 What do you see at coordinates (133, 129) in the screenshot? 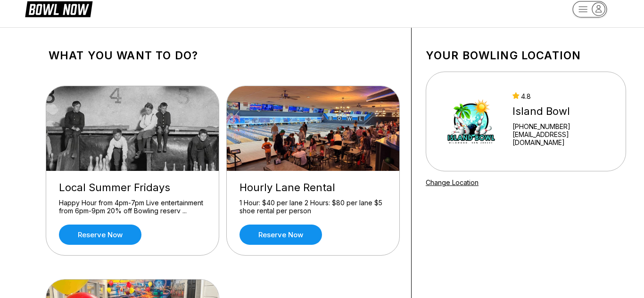
I see `img: Local Summer Fridays` at bounding box center [133, 129].